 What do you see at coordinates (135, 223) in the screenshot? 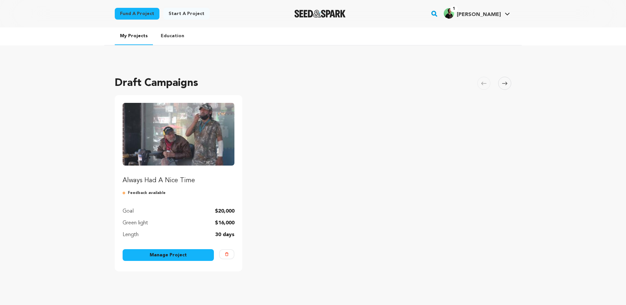
I see `p: Green light` at bounding box center [135, 223].